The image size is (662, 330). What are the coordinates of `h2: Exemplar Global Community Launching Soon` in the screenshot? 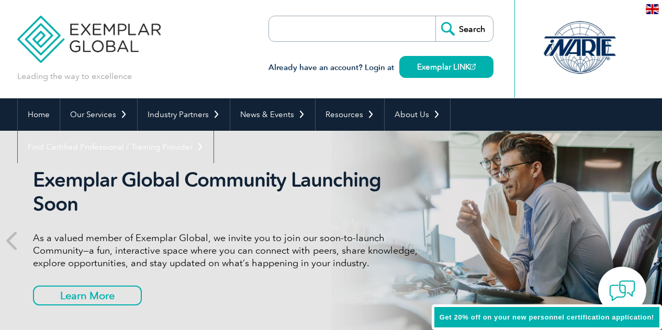 It's located at (229, 192).